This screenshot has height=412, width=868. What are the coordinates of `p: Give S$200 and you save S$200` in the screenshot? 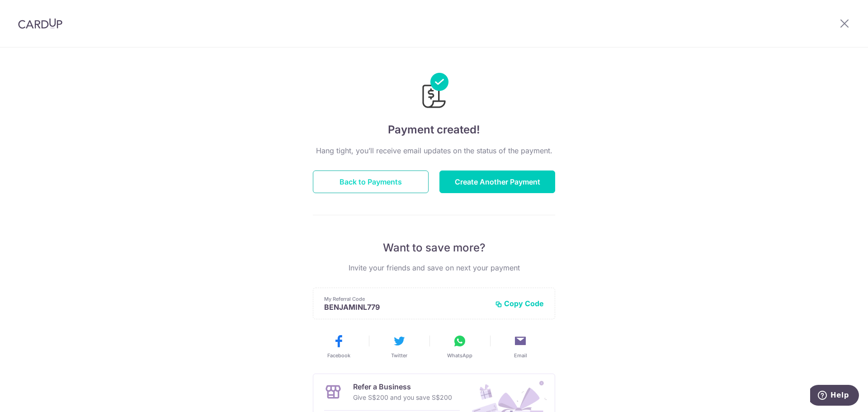 It's located at (403, 398).